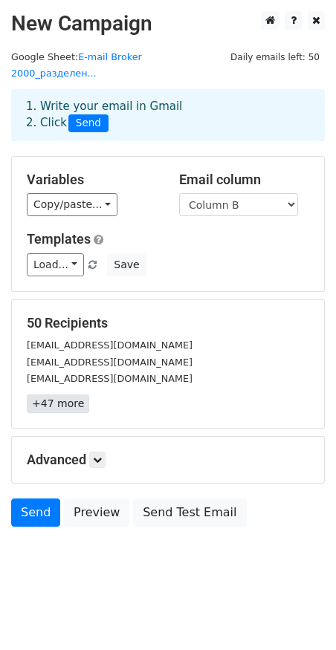  What do you see at coordinates (244, 180) in the screenshot?
I see `h5: Email column` at bounding box center [244, 180].